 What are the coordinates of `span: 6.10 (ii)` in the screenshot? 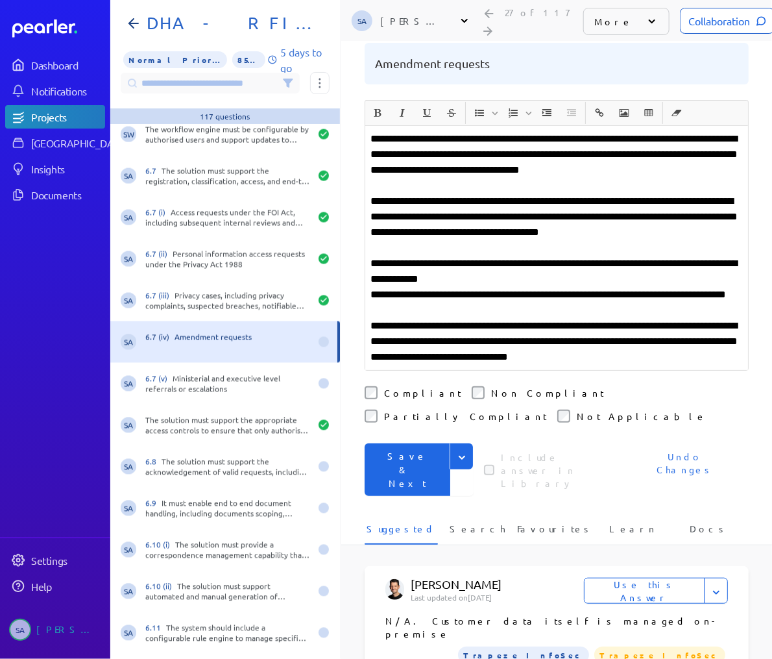 It's located at (161, 586).